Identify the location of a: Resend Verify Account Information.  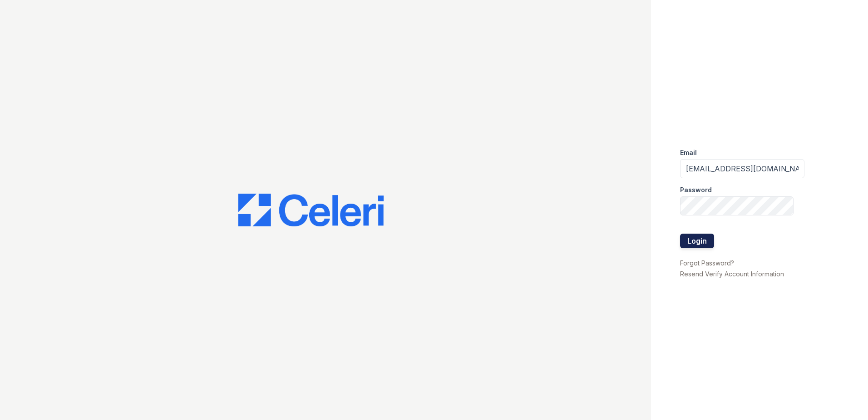
(732, 273).